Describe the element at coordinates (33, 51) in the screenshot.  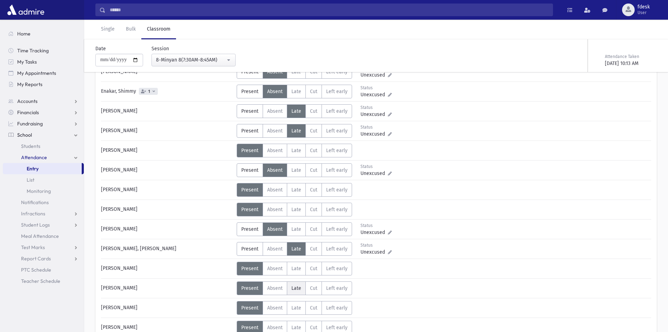
I see `span: Time Tracking` at that location.